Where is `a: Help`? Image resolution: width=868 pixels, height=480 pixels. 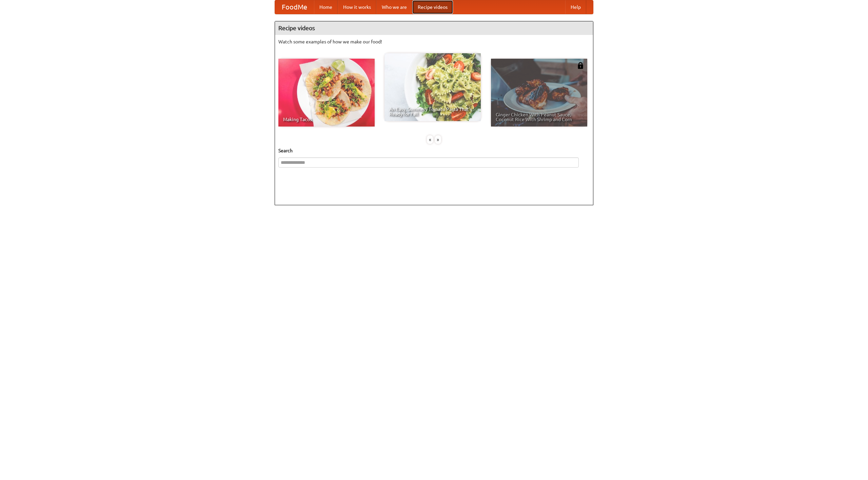
a: Help is located at coordinates (576, 7).